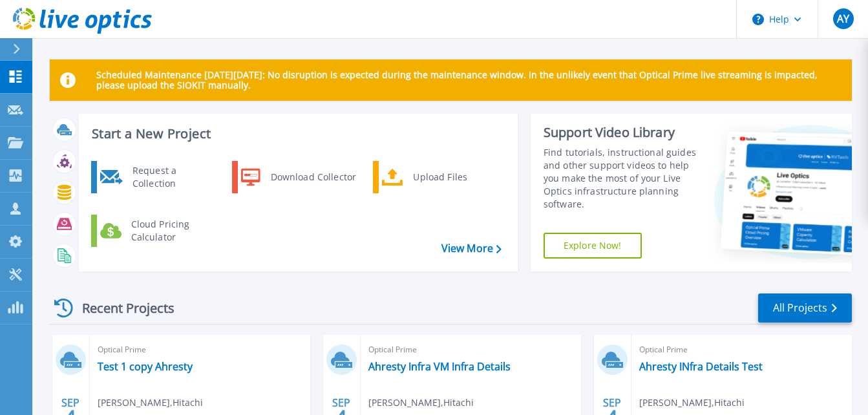  What do you see at coordinates (312, 177) in the screenshot?
I see `div: Download Collector` at bounding box center [312, 177].